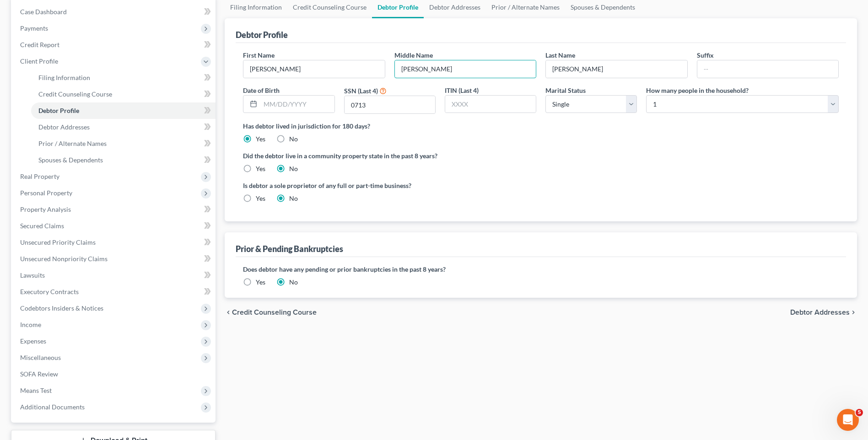 The width and height of the screenshot is (868, 440). What do you see at coordinates (289, 249) in the screenshot?
I see `div: Prior & Pending Bankruptcies` at bounding box center [289, 249].